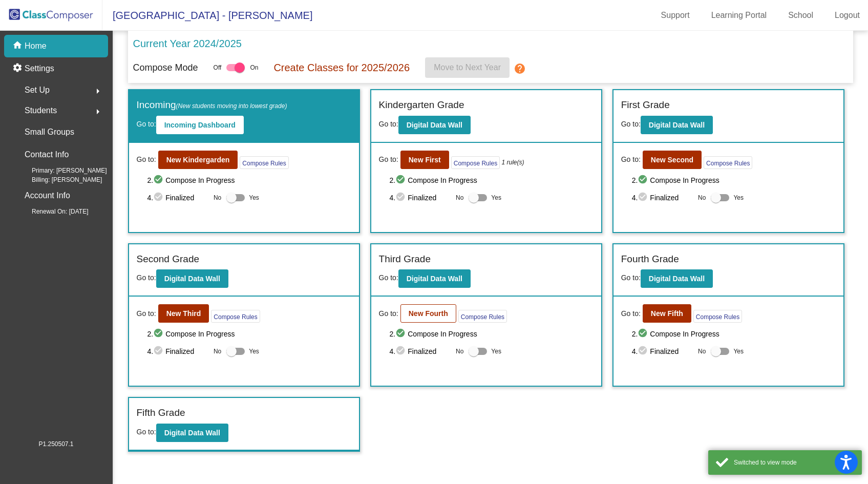  What do you see at coordinates (200, 125) in the screenshot?
I see `button: Incoming Dashboard` at bounding box center [200, 125].